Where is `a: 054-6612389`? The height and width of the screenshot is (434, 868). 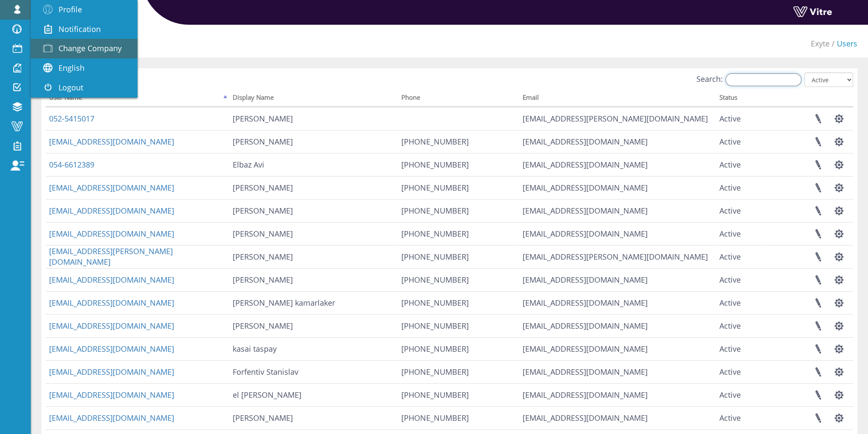 a: 054-6612389 is located at coordinates (72, 165).